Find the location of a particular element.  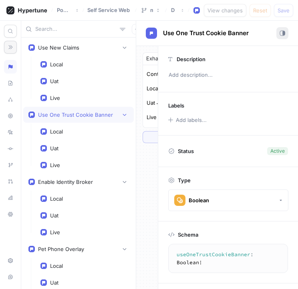

p: Labels is located at coordinates (176, 106).